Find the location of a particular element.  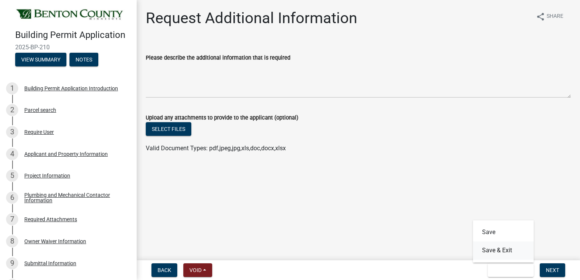

div: 4 is located at coordinates (12, 154).